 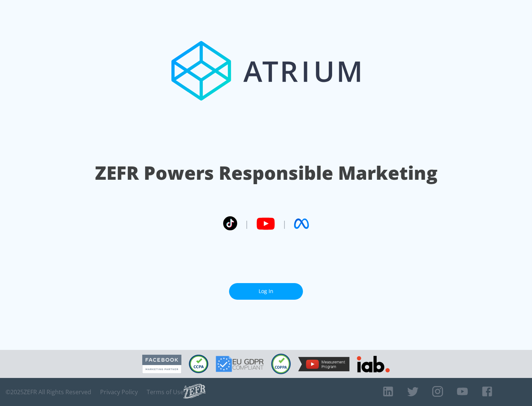 I want to click on img: CCPA Compliant, so click(x=198, y=364).